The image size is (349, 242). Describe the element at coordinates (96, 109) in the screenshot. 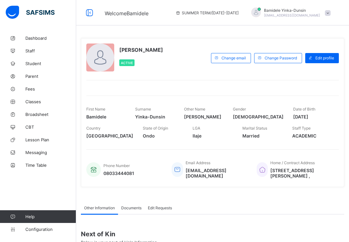

I see `span: First Name` at that location.